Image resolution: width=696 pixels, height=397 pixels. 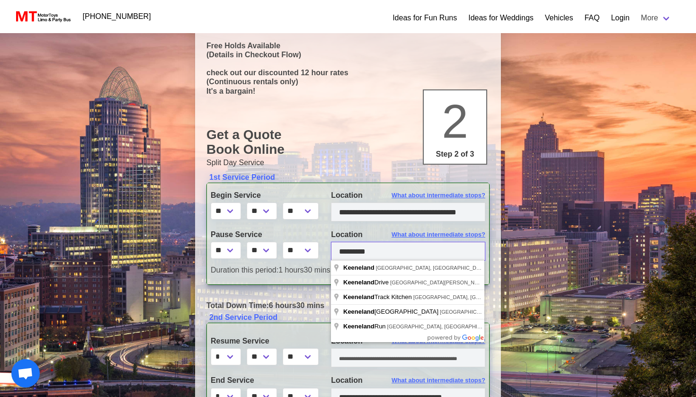 What do you see at coordinates (264, 235) in the screenshot?
I see `label: Pause Service` at bounding box center [264, 235].